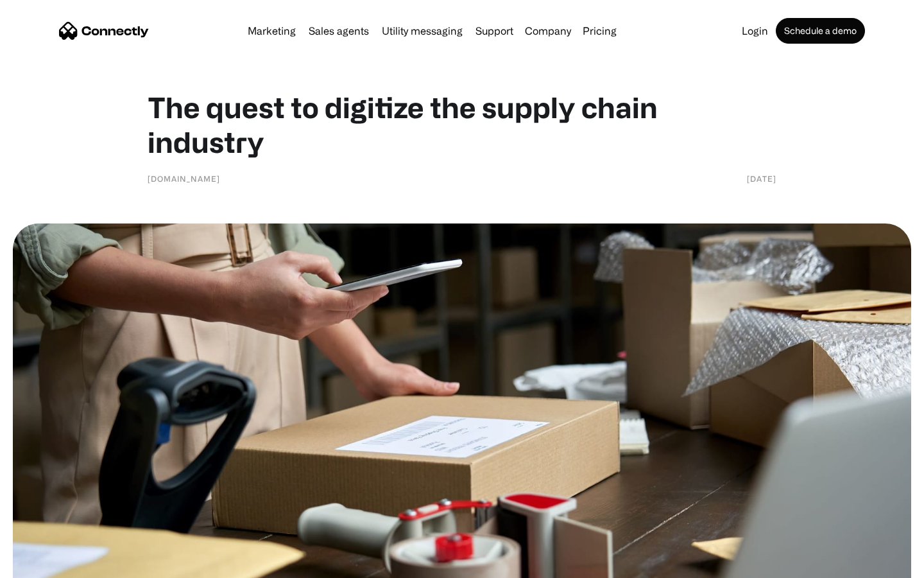 The image size is (924, 578). What do you see at coordinates (104, 31) in the screenshot?
I see `a: home` at bounding box center [104, 31].